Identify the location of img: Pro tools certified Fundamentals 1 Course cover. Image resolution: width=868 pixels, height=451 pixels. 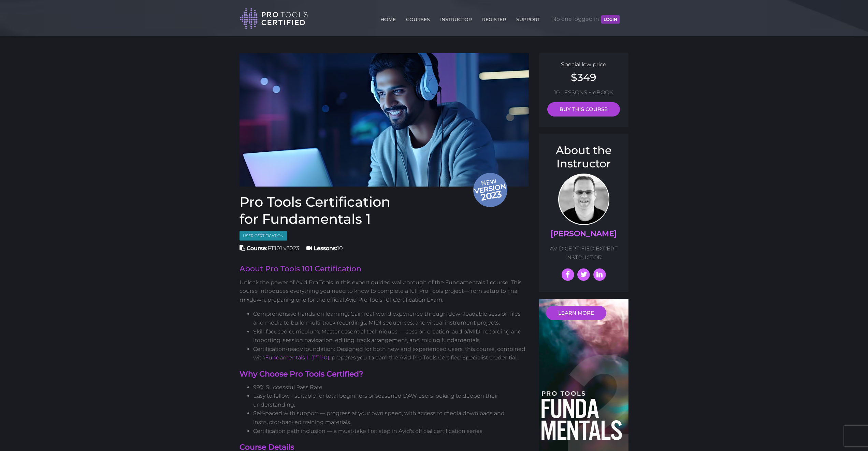
(384, 120).